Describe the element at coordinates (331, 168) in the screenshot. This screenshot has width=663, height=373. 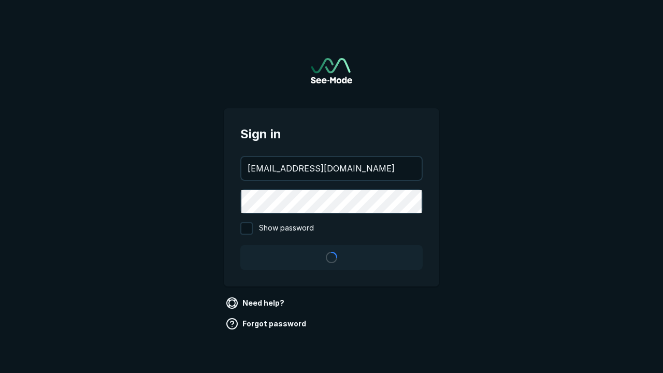
I see `input: your@email.com` at that location.